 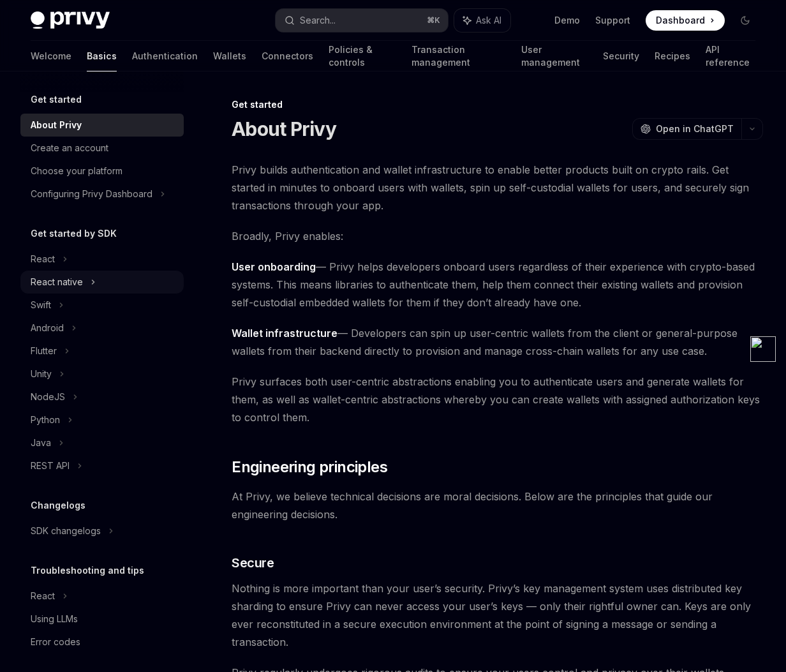 What do you see at coordinates (56, 125) in the screenshot?
I see `div: About Privy` at bounding box center [56, 125].